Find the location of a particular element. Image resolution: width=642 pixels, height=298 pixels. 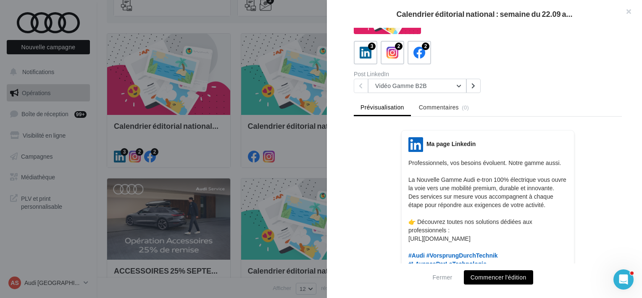

button: Vidéo Gamme B2B is located at coordinates (417, 86).